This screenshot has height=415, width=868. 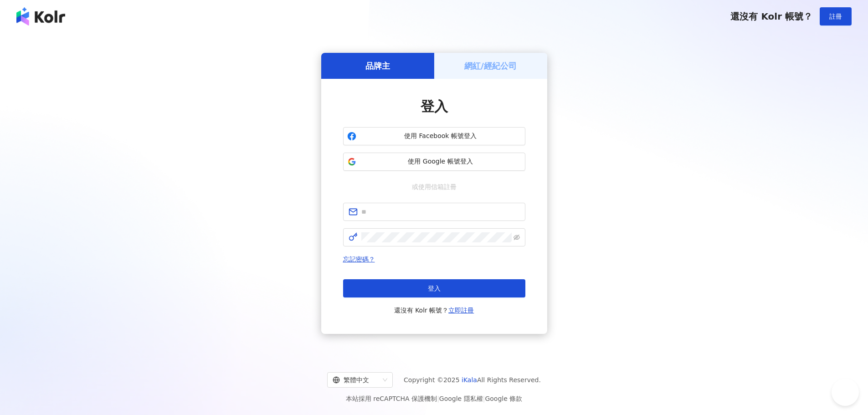 What do you see at coordinates (434, 399) in the screenshot?
I see `span: 本站採用 reCAPTCHA 保護機制` at bounding box center [434, 399].